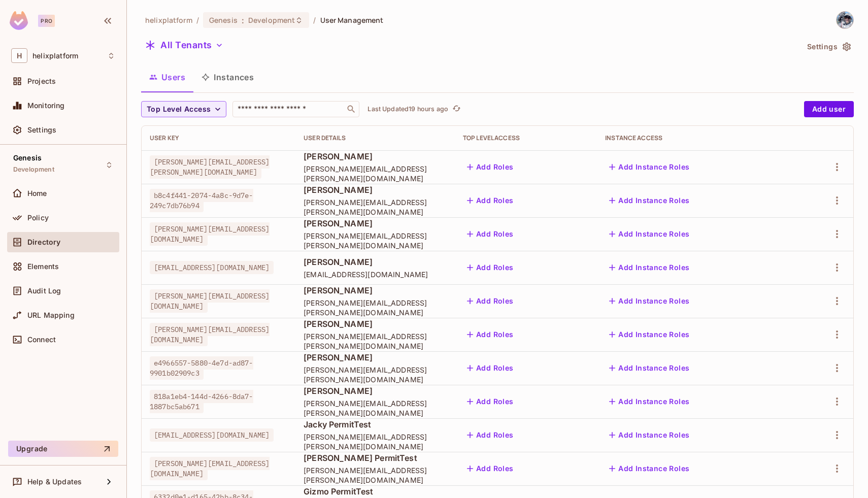  What do you see at coordinates (526, 138) in the screenshot?
I see `div: Top Level Access` at bounding box center [526, 138].